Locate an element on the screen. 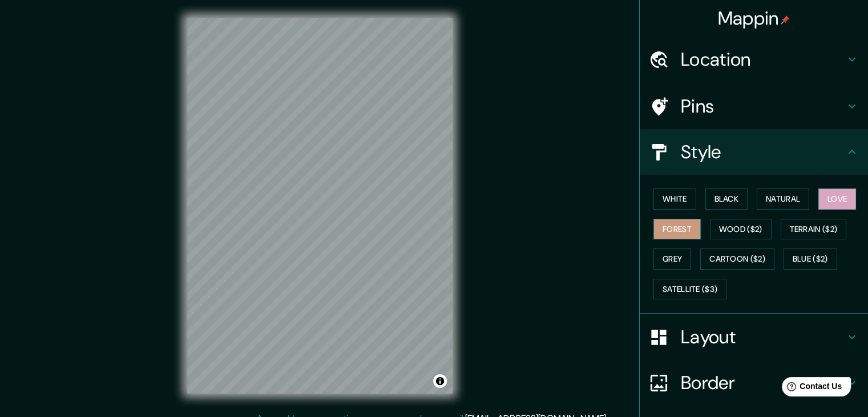 Image resolution: width=868 pixels, height=417 pixels. button: Blue ($2) is located at coordinates (810, 259).